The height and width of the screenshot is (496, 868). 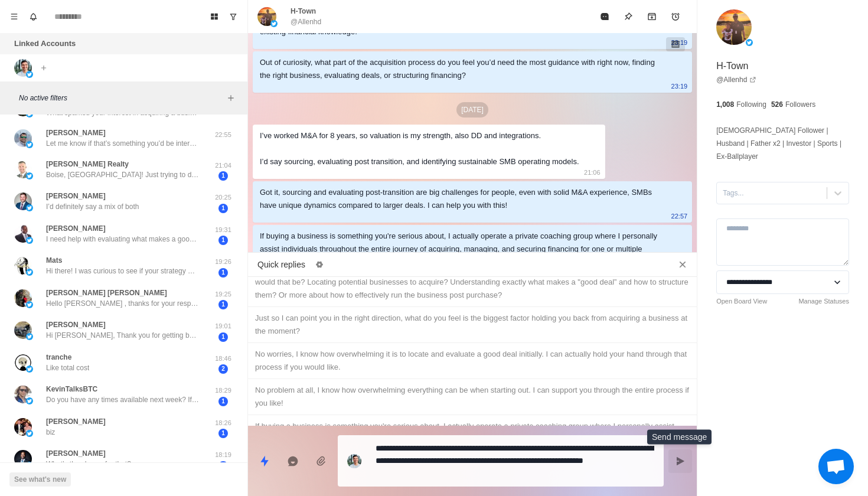 What do you see at coordinates (59, 357) in the screenshot?
I see `p: tranche` at bounding box center [59, 357].